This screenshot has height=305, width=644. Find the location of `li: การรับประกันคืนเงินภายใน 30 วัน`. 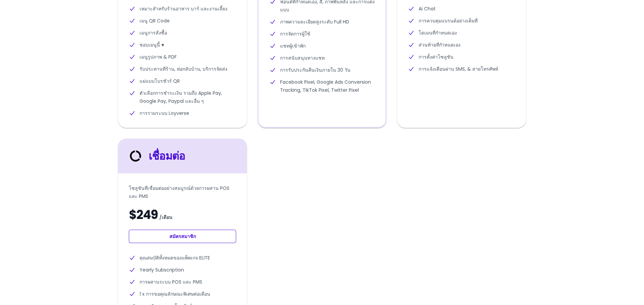

li: การรับประกันคืนเงินภายใน 30 วัน is located at coordinates (322, 70).